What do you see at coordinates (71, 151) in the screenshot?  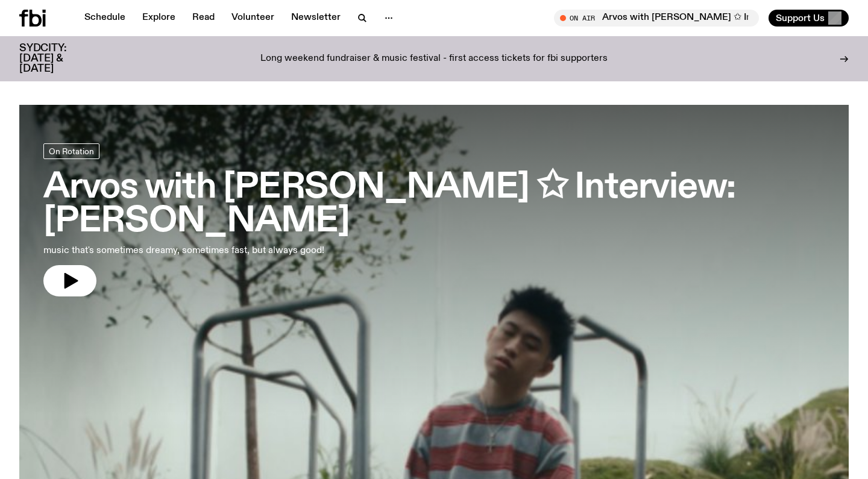 I see `span: On Rotation` at bounding box center [71, 151].